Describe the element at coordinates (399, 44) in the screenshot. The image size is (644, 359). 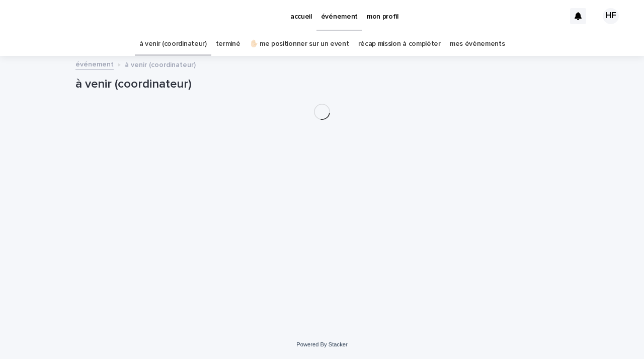
I see `a: récap mission à compléter` at that location.